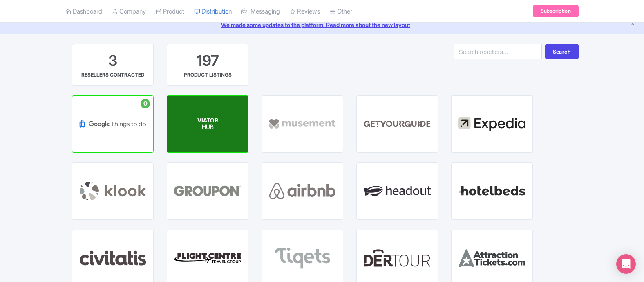  What do you see at coordinates (208, 127) in the screenshot?
I see `p: HUB` at bounding box center [208, 127].